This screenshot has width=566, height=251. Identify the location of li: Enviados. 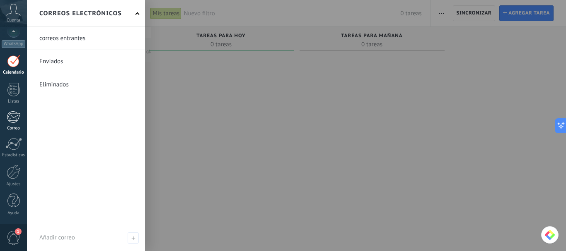
(86, 62).